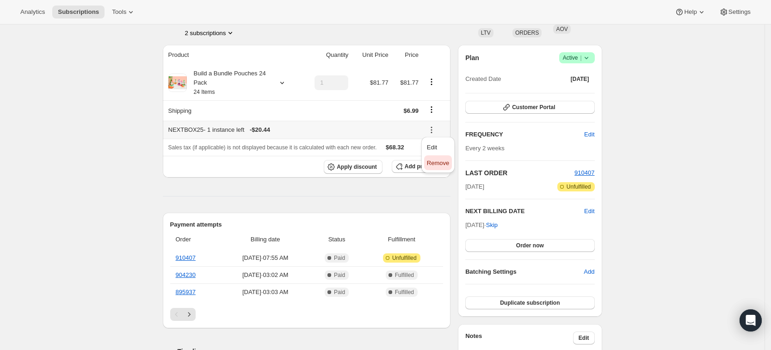  I want to click on div: Open Intercom Messenger, so click(751, 321).